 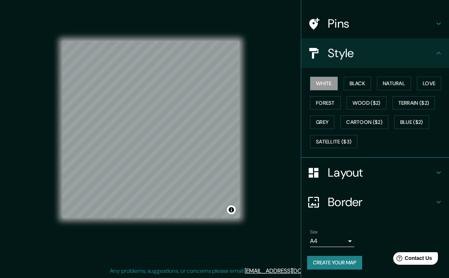 I want to click on button: Cartoon ($2), so click(x=364, y=122).